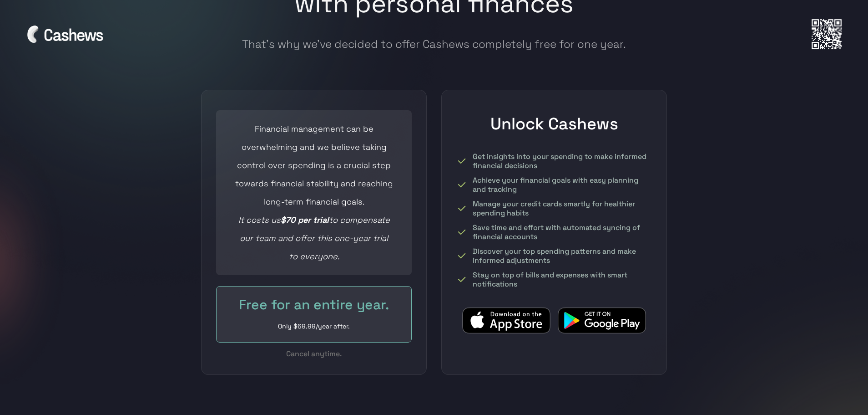 The height and width of the screenshot is (415, 868). I want to click on h1: Unlock Cashews, so click(554, 124).